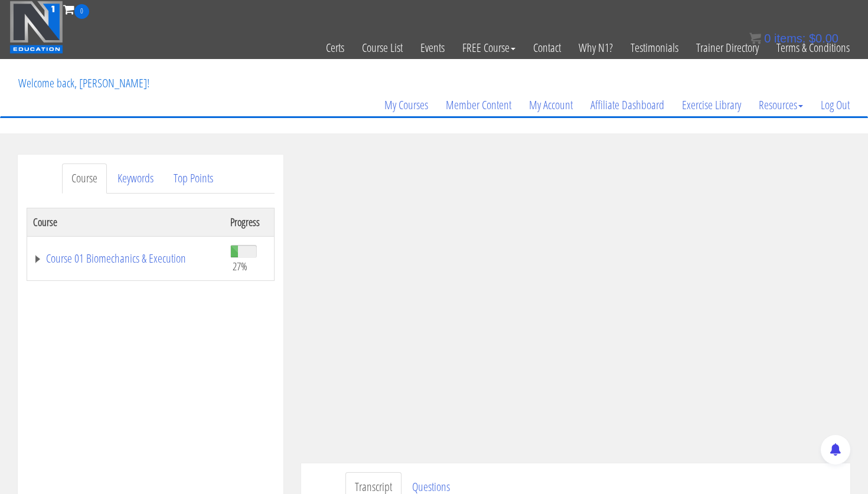 This screenshot has height=494, width=868. Describe the element at coordinates (36, 27) in the screenshot. I see `img: n1-education` at that location.